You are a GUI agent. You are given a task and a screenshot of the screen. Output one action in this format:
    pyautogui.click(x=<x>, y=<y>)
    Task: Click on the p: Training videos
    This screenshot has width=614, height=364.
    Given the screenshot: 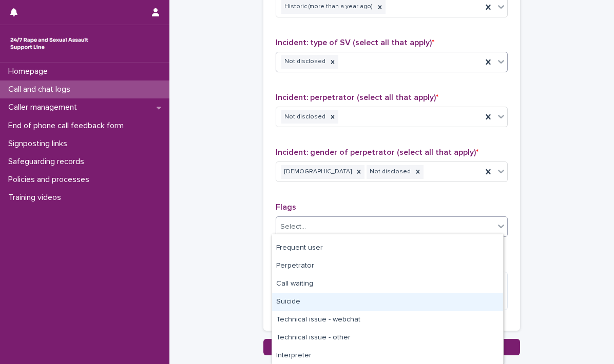 What is the action you would take?
    pyautogui.click(x=37, y=198)
    